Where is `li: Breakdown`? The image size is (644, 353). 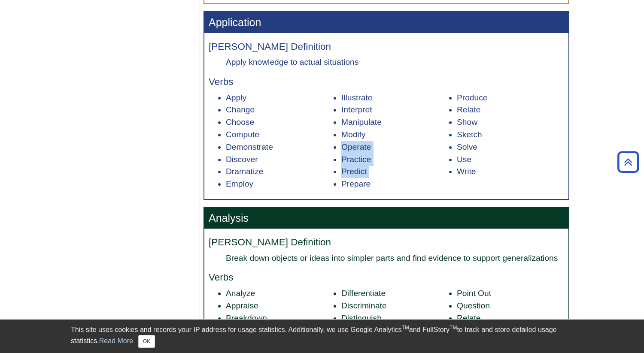
li: Breakdown is located at coordinates (280, 318).